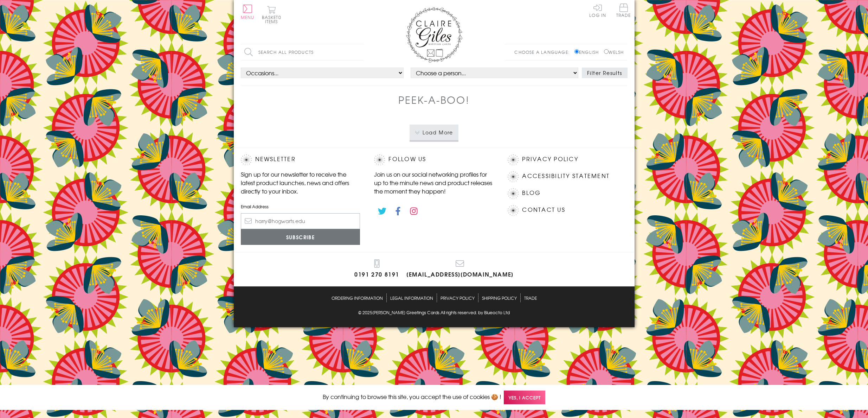 The width and height of the screenshot is (868, 418). Describe the element at coordinates (300, 206) in the screenshot. I see `label: Email Address` at that location.